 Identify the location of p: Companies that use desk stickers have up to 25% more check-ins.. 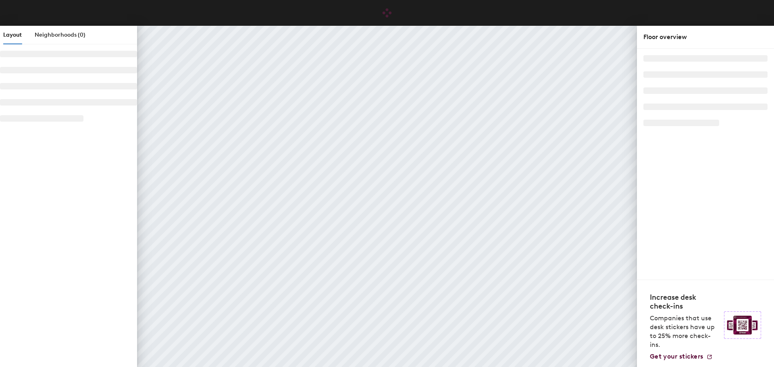
(685, 332).